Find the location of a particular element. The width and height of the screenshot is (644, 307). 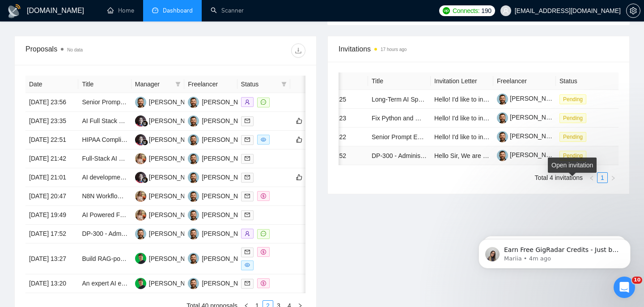

a: AI development for chatbot is located at coordinates (119, 177).